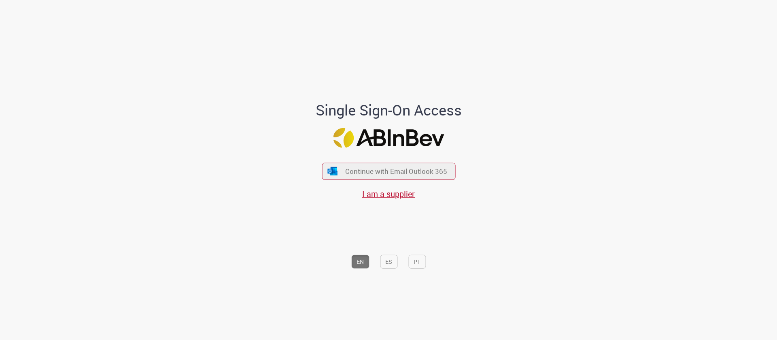 The height and width of the screenshot is (340, 777). I want to click on button: EN, so click(360, 261).